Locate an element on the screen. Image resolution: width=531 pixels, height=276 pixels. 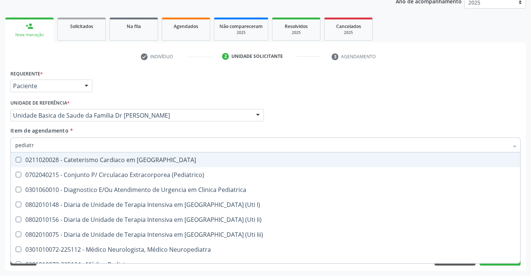
div: person_add is located at coordinates (29, 26).